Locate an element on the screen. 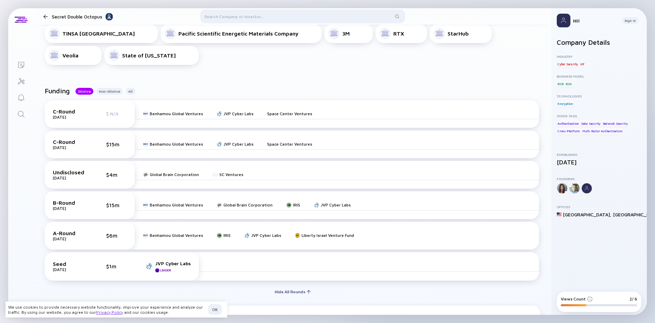 This screenshot has height=323, width=655. div: RTX is located at coordinates (399, 33).